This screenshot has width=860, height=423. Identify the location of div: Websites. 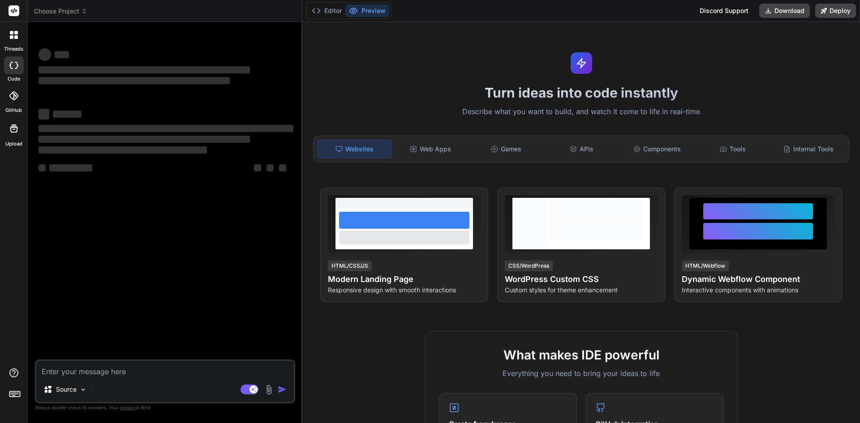
(354, 149).